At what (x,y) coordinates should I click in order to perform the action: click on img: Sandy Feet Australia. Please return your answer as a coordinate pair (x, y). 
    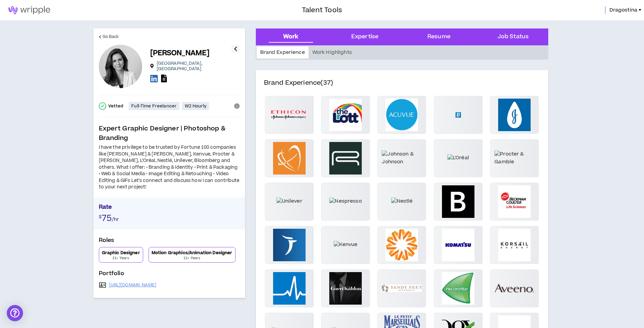
    Looking at the image, I should click on (402, 288).